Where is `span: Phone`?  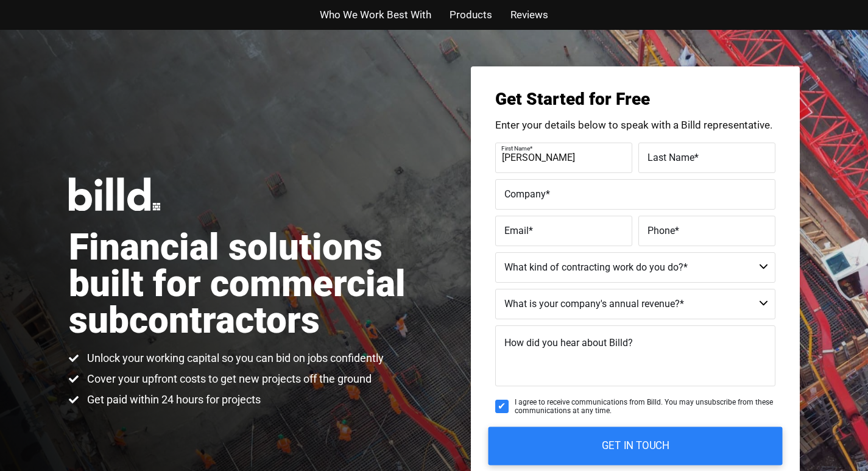
span: Phone is located at coordinates (661, 230).